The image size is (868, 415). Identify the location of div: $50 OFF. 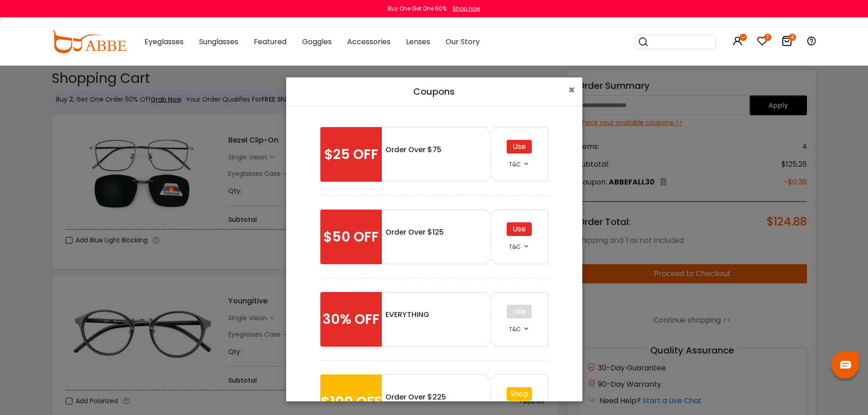
(351, 237).